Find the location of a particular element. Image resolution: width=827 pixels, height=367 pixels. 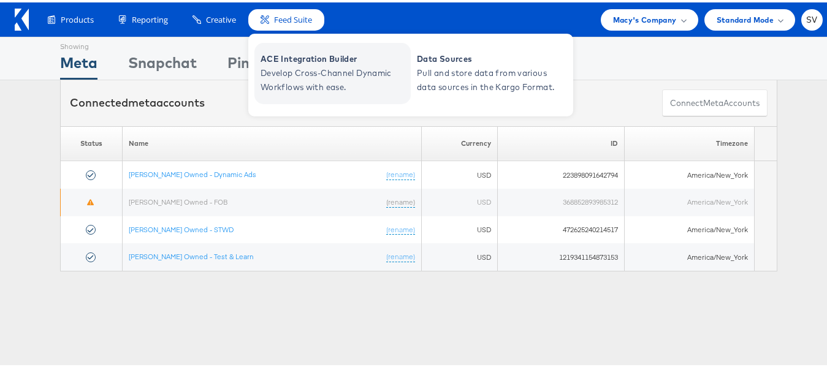

span: Creative is located at coordinates (221, 17).